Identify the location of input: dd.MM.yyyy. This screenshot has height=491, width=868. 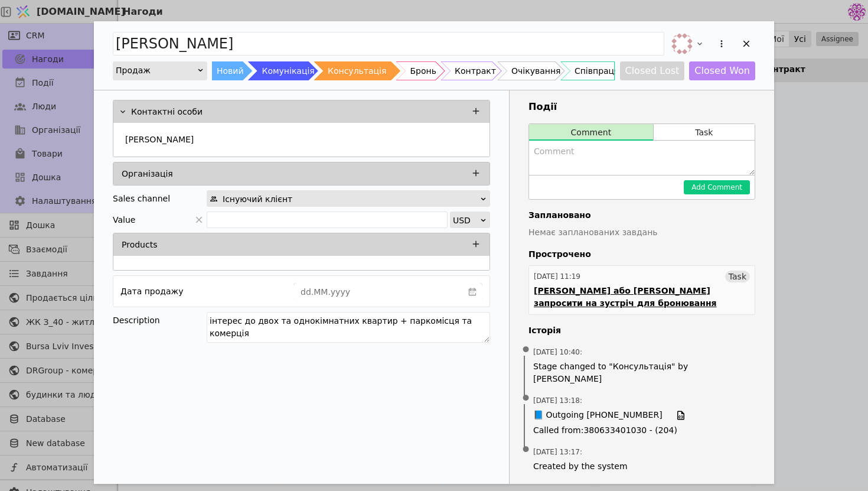
(379, 292).